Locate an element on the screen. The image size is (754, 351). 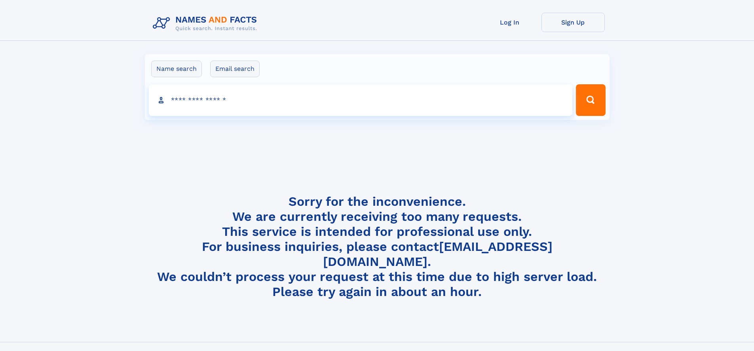
label: Email search is located at coordinates (235, 69).